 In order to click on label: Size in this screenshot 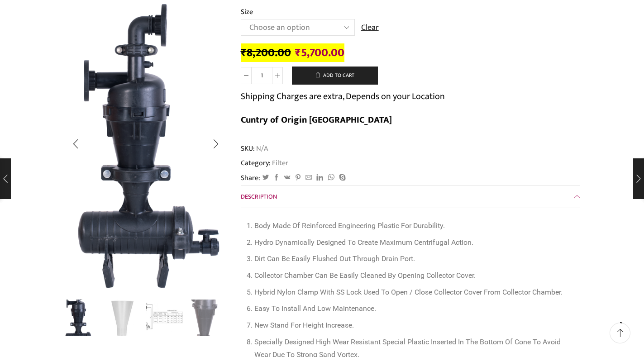, I will do `click(247, 12)`.